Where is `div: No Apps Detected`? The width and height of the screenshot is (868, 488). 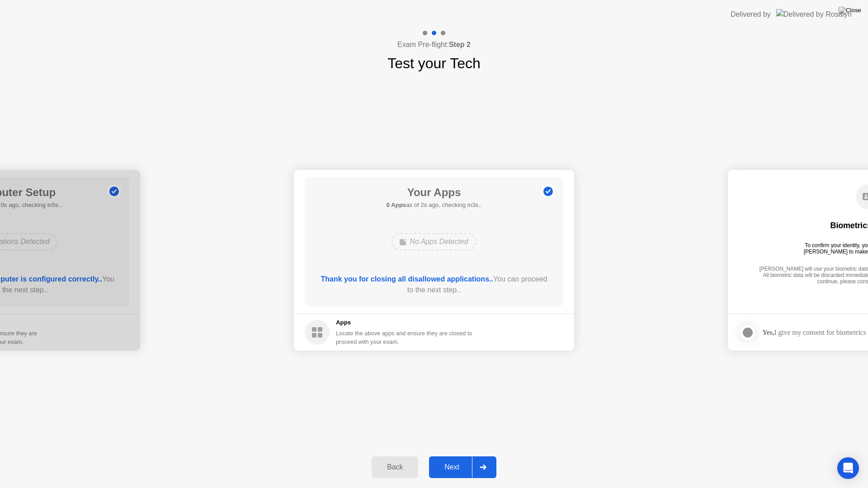
div: No Apps Detected is located at coordinates (433, 242).